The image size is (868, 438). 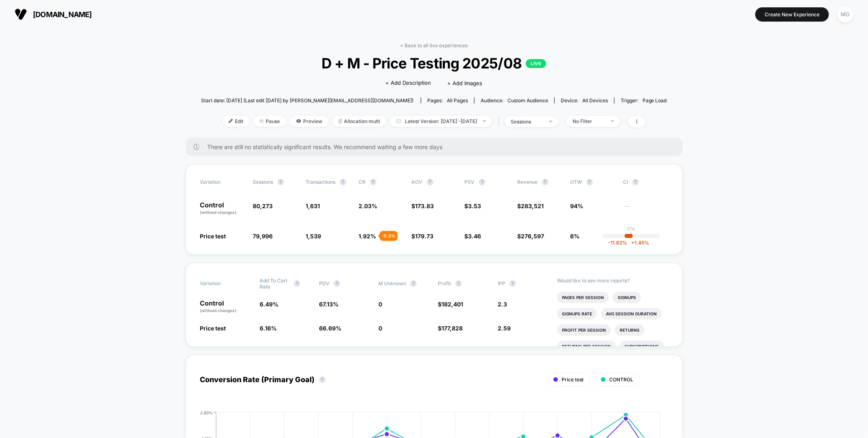 What do you see at coordinates (393, 283) in the screenshot?
I see `span: M Unknown` at bounding box center [393, 283].